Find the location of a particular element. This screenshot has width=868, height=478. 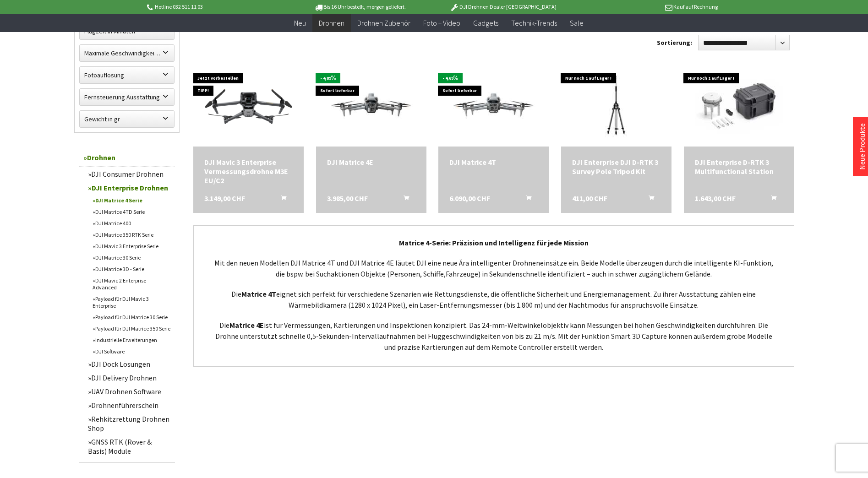

span: Gadgets is located at coordinates (485, 23).